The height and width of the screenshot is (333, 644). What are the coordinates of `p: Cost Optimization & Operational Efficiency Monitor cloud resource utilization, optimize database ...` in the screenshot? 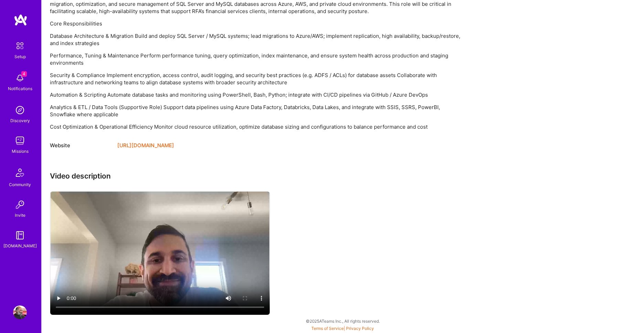 It's located at (256, 127).